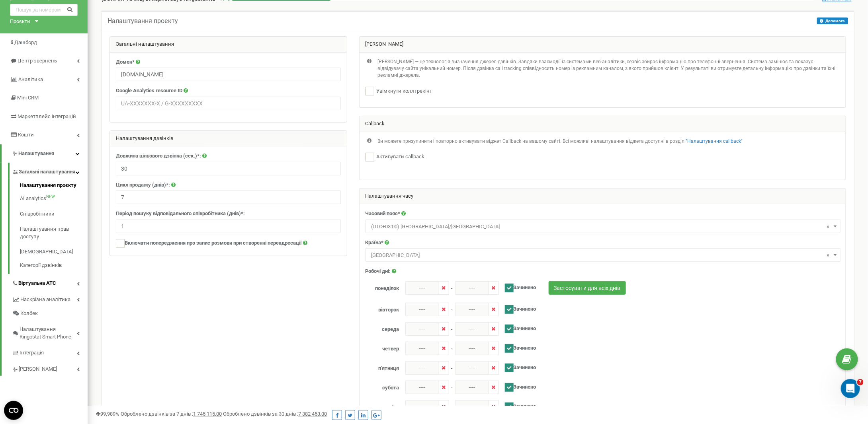  I want to click on a: AI analyticsNEW, so click(53, 199).